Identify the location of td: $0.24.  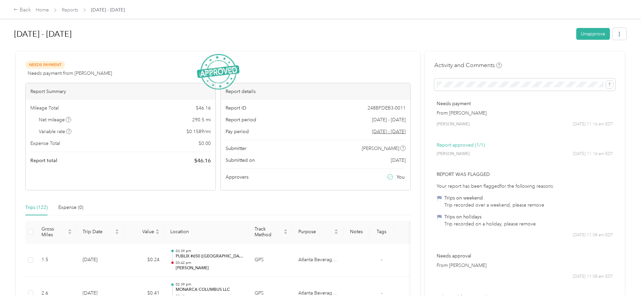
(145, 260).